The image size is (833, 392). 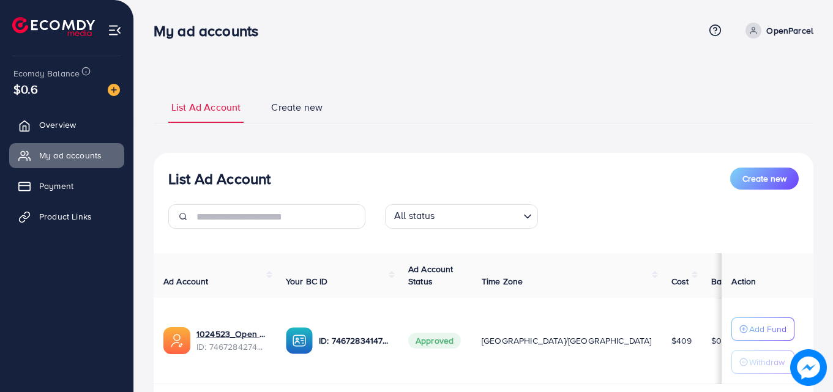 I want to click on img: logo, so click(x=53, y=26).